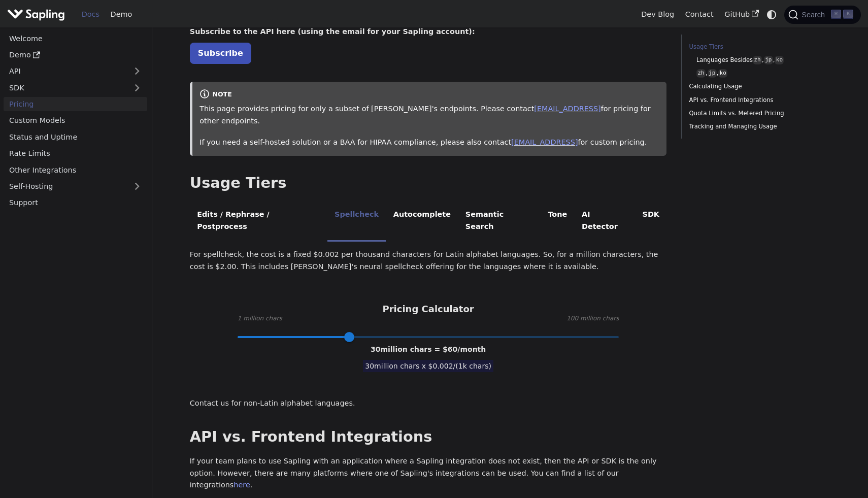 The width and height of the screenshot is (868, 498). I want to click on span: 1 million chars, so click(259, 318).